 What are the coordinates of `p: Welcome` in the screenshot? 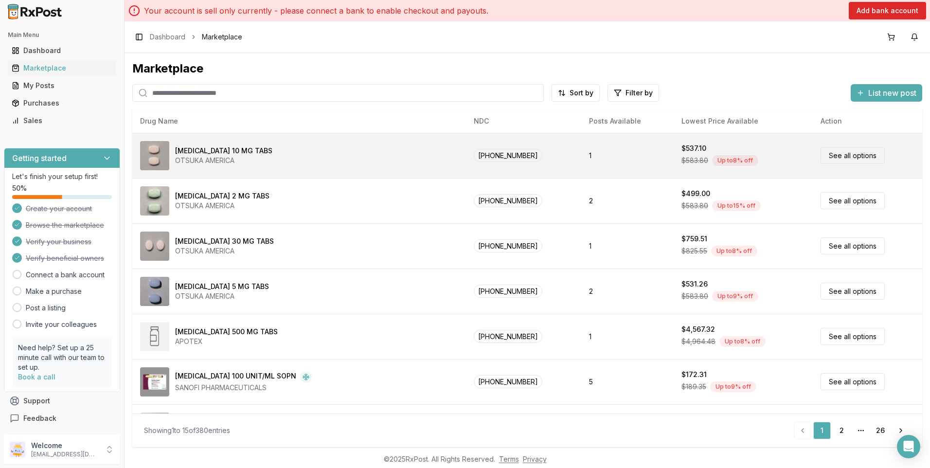 It's located at (65, 446).